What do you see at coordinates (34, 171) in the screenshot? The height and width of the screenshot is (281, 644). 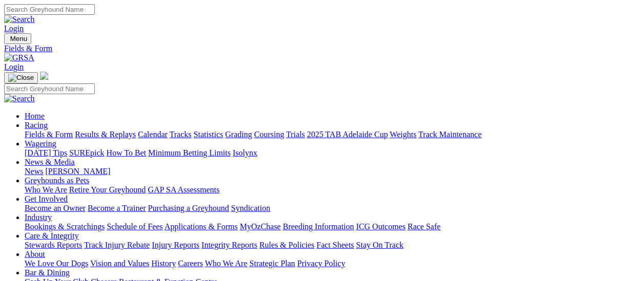 I see `a: News` at bounding box center [34, 171].